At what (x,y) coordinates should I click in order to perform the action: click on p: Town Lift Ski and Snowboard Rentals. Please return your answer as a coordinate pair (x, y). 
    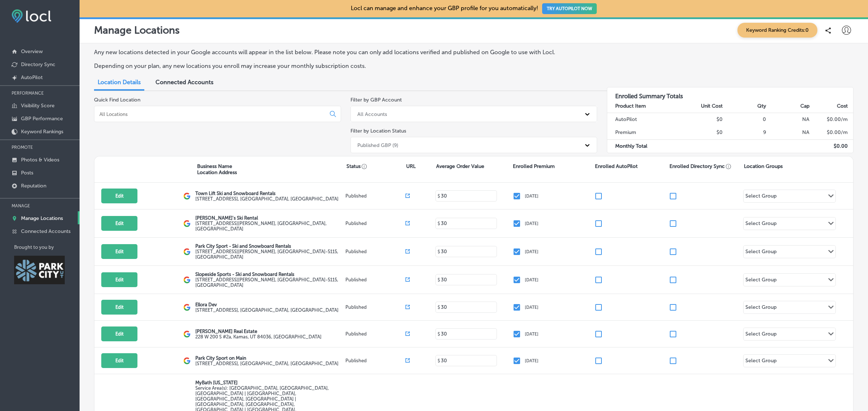
    Looking at the image, I should click on (267, 193).